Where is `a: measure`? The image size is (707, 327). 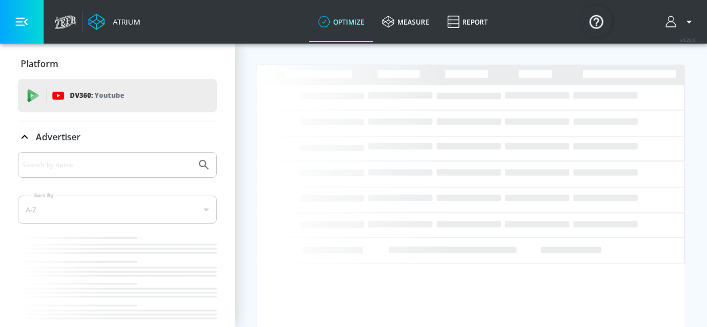
a: measure is located at coordinates (406, 22).